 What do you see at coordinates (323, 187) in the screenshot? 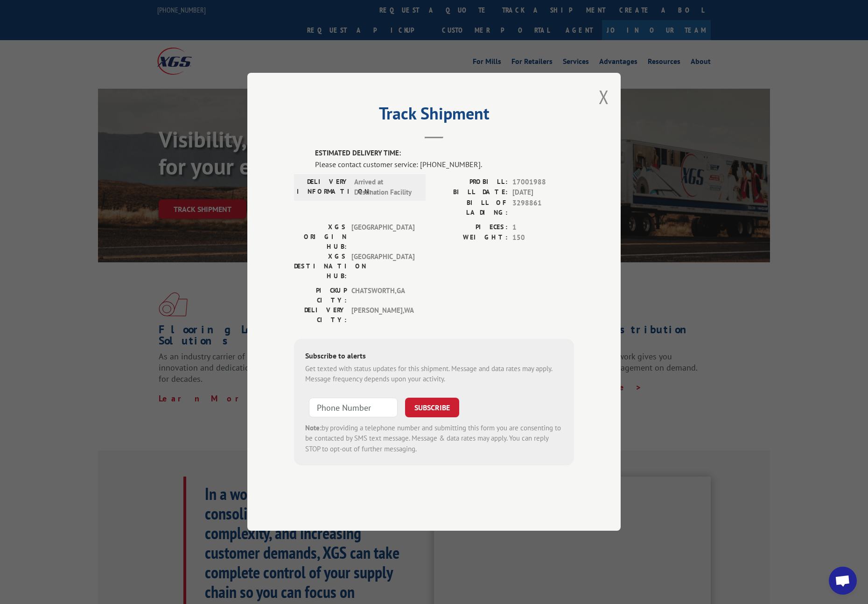
I see `label: DELIVERY INFORMATION:` at bounding box center [323, 187].